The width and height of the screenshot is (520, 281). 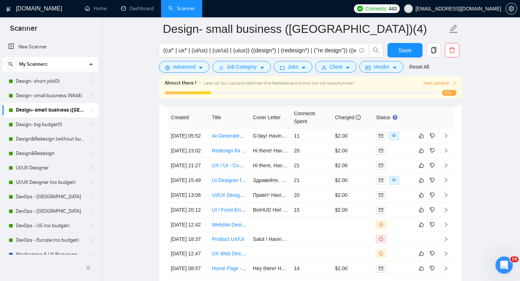 I want to click on button: copy, so click(x=434, y=50).